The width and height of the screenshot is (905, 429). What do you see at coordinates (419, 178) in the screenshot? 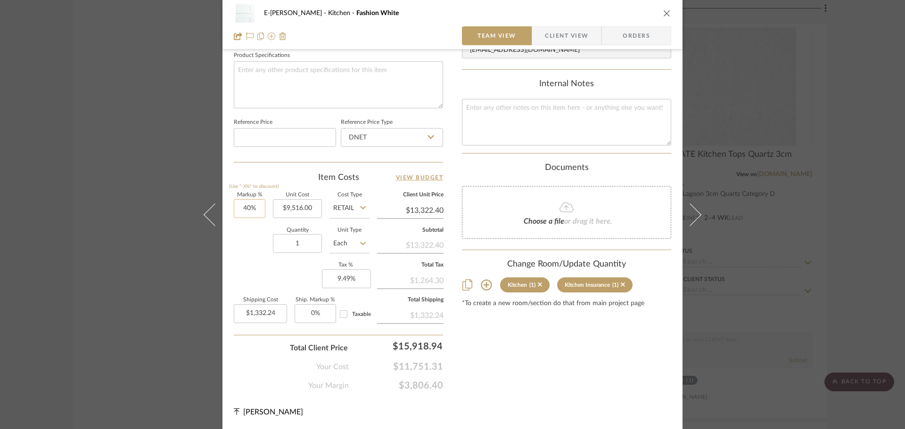
I see `a: View Budget` at bounding box center [419, 178].